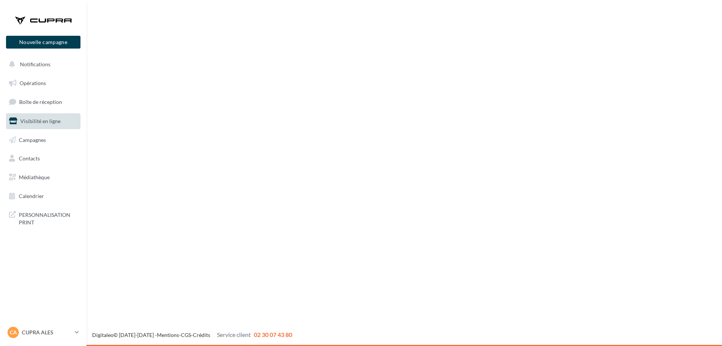 The height and width of the screenshot is (346, 722). Describe the element at coordinates (43, 177) in the screenshot. I see `a: Médiathèque` at that location.